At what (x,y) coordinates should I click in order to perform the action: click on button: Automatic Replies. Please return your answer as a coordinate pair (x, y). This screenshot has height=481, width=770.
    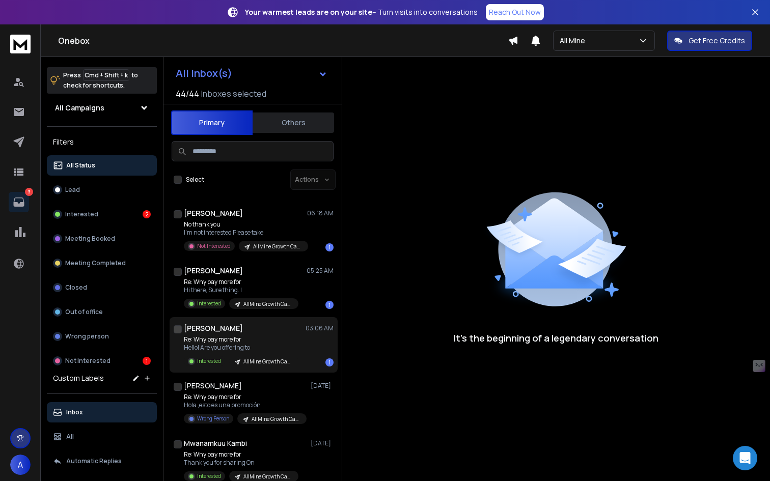
    Looking at the image, I should click on (102, 461).